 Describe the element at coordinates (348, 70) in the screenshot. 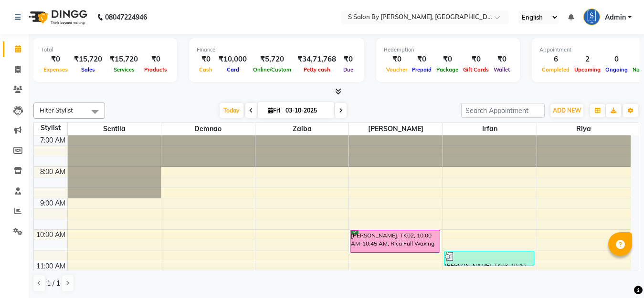

I see `span: Due` at that location.